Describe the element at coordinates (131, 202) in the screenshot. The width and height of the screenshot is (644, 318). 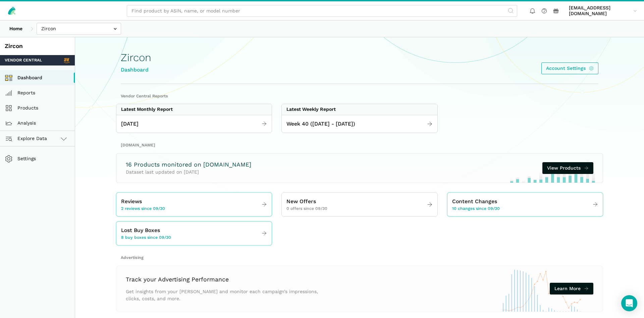
I see `span: Reviews` at that location.